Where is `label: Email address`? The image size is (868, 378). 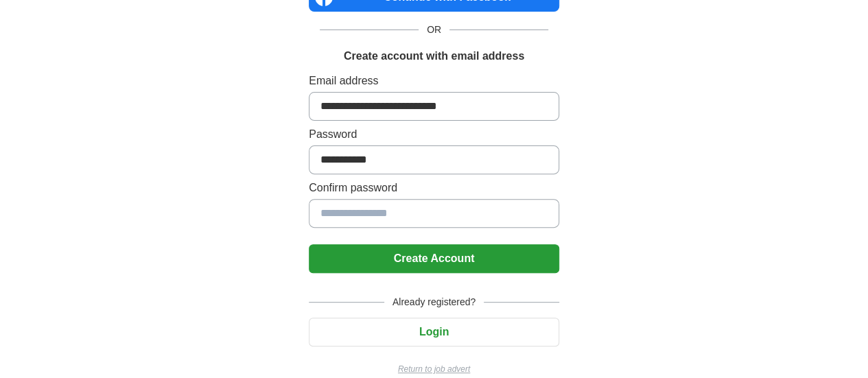
label: Email address is located at coordinates (434, 81).